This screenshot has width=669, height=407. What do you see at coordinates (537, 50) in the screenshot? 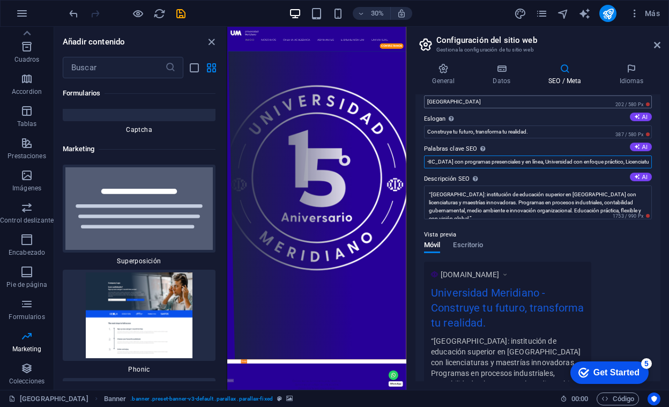
I see `h3: Gestiona la configuración de tu sitio web` at bounding box center [537, 50].